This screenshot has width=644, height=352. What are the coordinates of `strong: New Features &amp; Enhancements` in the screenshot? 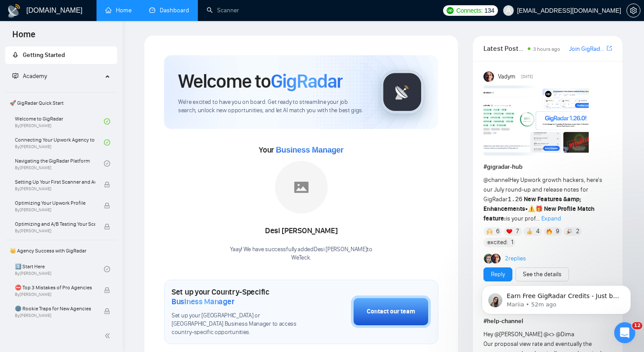 It's located at (532, 204).